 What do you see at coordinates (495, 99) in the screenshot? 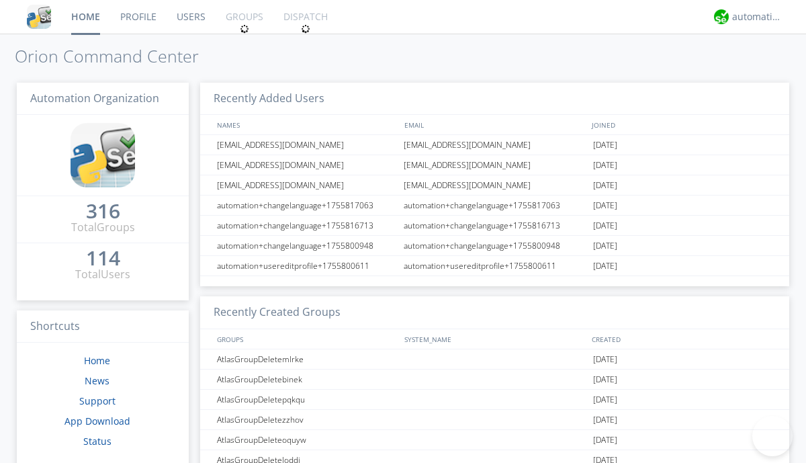
I see `h3: Recently Added Users` at bounding box center [495, 99].